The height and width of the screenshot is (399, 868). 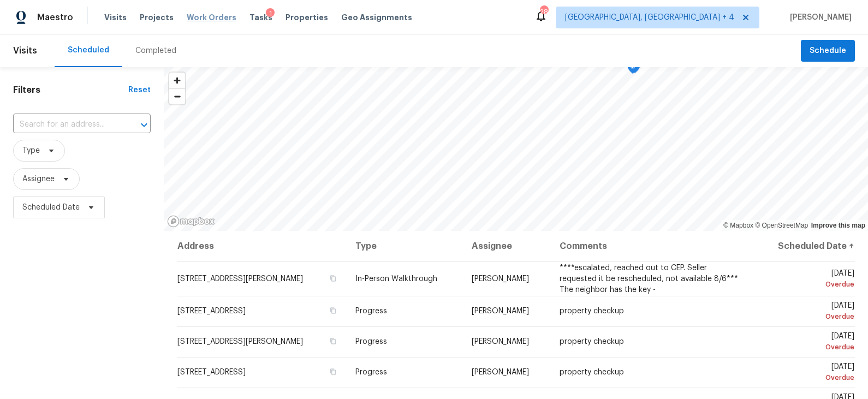 I want to click on span: Scheduled Date, so click(x=51, y=208).